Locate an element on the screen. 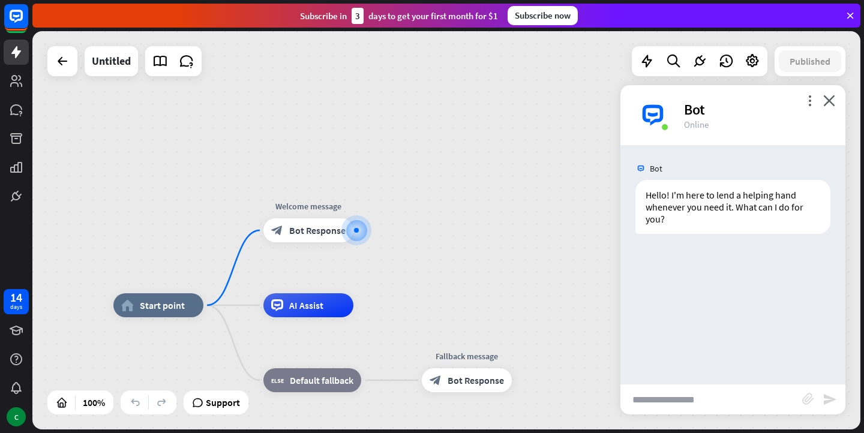 Image resolution: width=864 pixels, height=433 pixels. a: 14 days is located at coordinates (16, 302).